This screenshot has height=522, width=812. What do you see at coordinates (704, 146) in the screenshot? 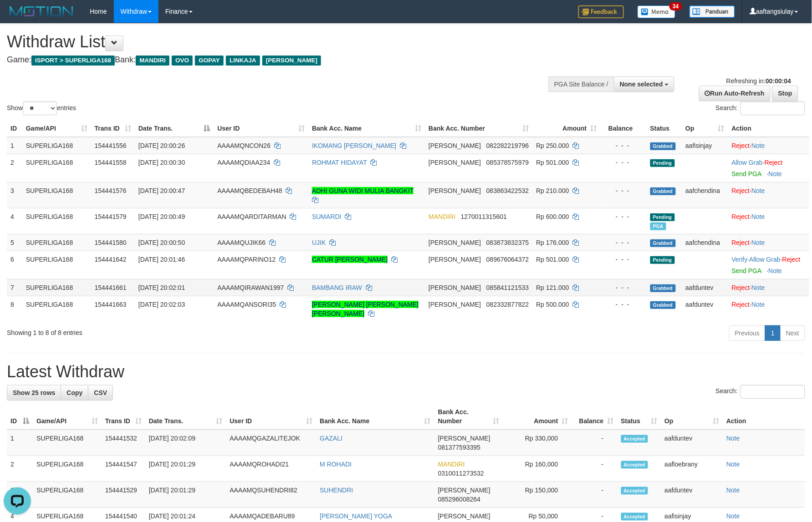
I see `td: aafisinjay` at bounding box center [704, 146].